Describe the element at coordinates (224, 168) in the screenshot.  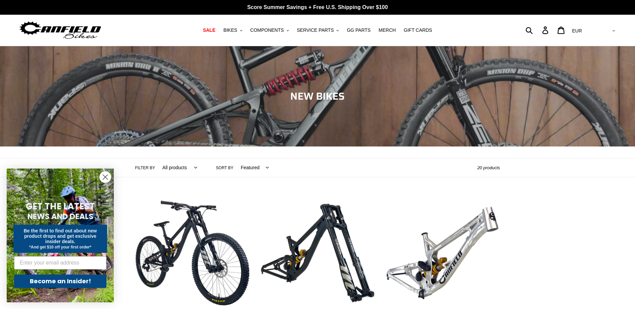
I see `label: Sort by` at that location.